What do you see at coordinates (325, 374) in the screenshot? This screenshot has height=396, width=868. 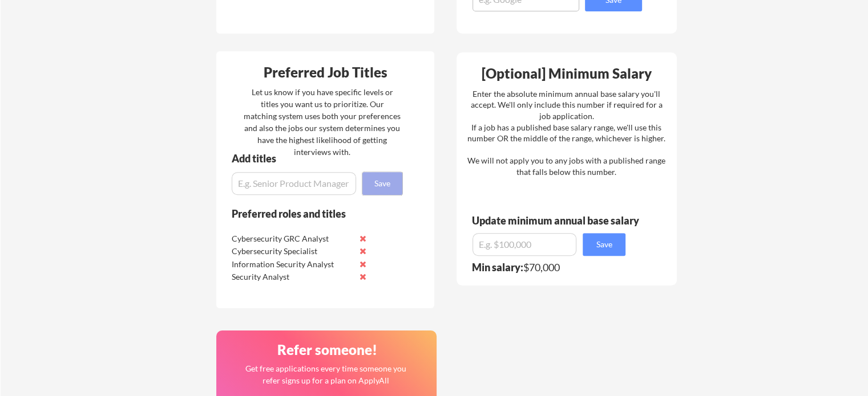 I see `div: Get free applications every time someone you refer signs up for a plan on ApplyAll` at bounding box center [325, 374].